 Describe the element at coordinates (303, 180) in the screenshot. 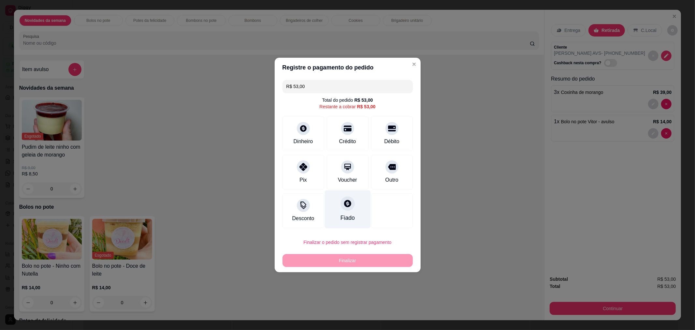

I see `div: Pix` at that location.